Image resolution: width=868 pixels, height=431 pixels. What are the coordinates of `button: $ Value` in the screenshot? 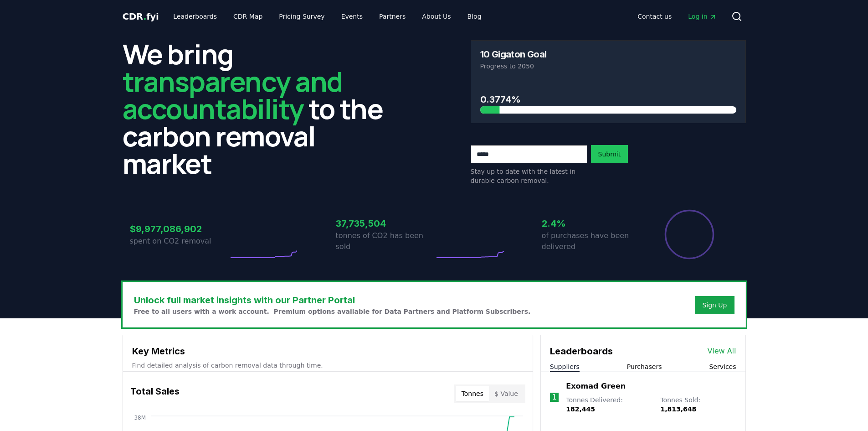 It's located at (506, 393).